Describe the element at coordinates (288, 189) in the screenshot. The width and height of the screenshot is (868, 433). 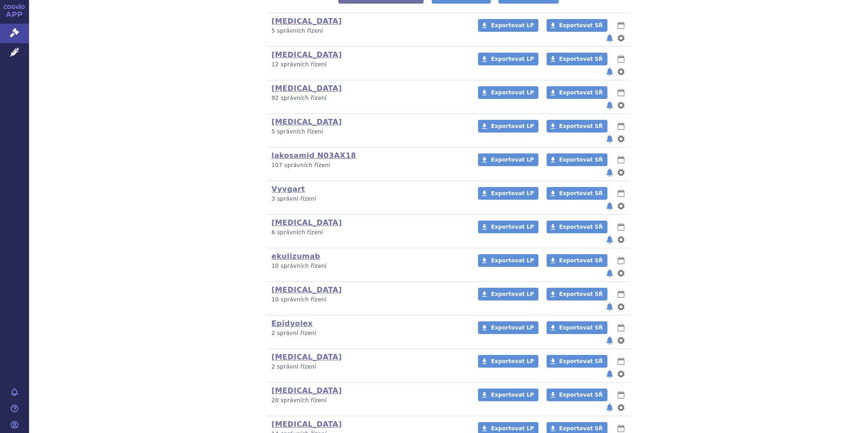
I see `a: Vyvgart` at that location.